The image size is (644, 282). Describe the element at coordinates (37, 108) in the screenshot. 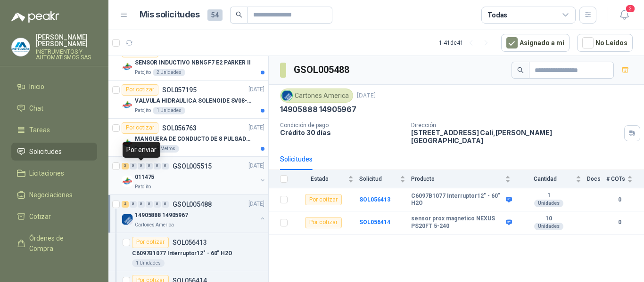

I see `span: Chat` at that location.